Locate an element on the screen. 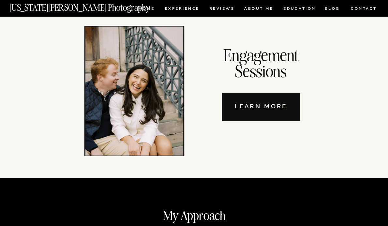 This screenshot has width=388, height=226. a: BLOG is located at coordinates (332, 9).